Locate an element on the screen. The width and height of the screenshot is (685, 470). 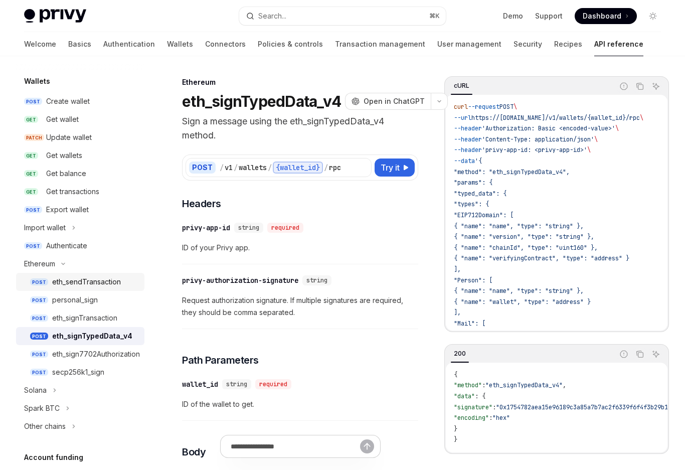
div: Create wallet is located at coordinates (68, 101).